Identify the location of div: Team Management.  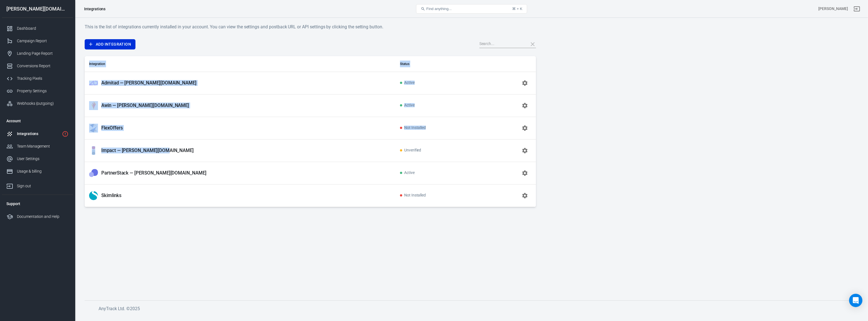
(43, 146).